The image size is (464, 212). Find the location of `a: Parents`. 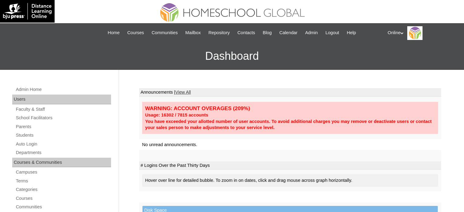

a: Parents is located at coordinates (63, 127).